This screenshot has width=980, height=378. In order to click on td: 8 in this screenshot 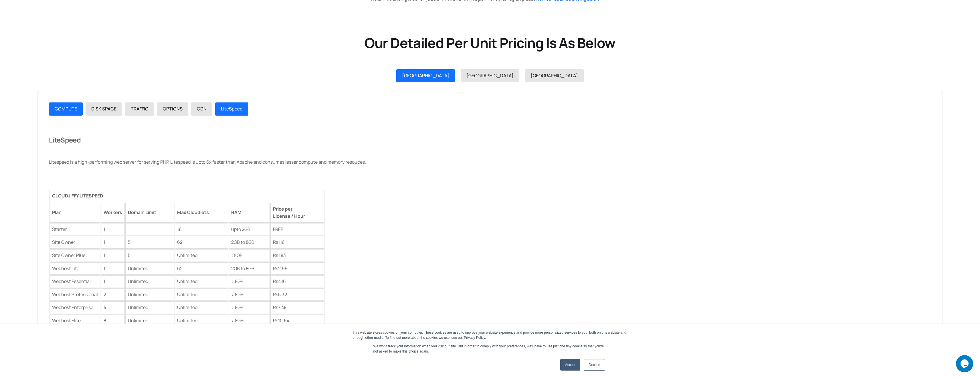, I will do `click(112, 320)`.